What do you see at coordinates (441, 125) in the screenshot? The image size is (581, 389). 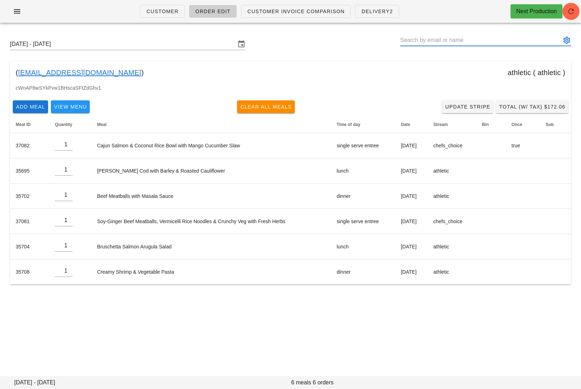 I see `span: Stream` at bounding box center [441, 125].